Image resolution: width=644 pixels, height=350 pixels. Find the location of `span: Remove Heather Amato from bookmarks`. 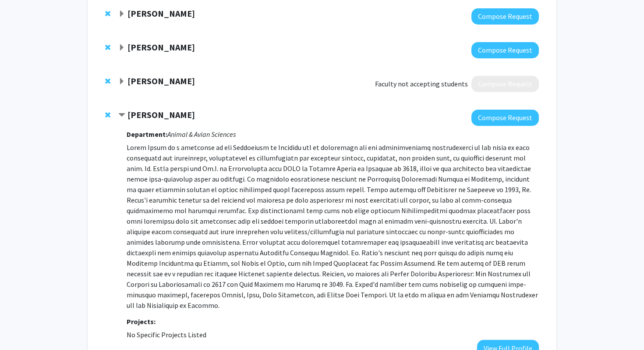

span: Remove Heather Amato from bookmarks is located at coordinates (108, 47).